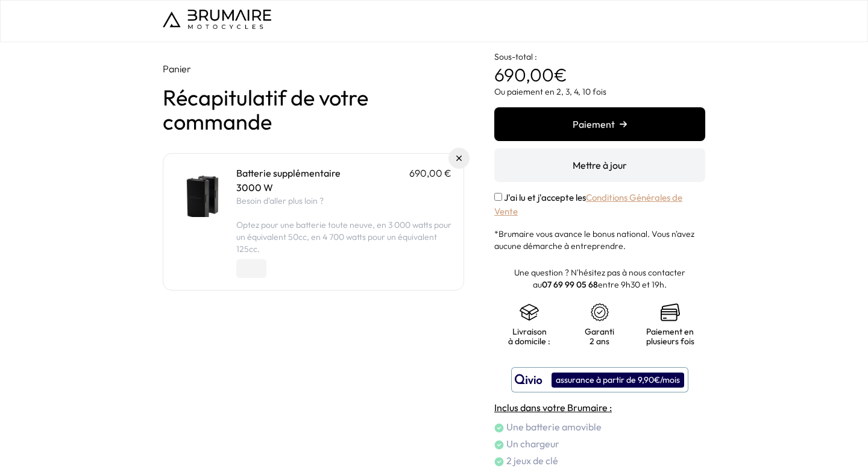  Describe the element at coordinates (670, 312) in the screenshot. I see `img: credit-cards.png` at that location.